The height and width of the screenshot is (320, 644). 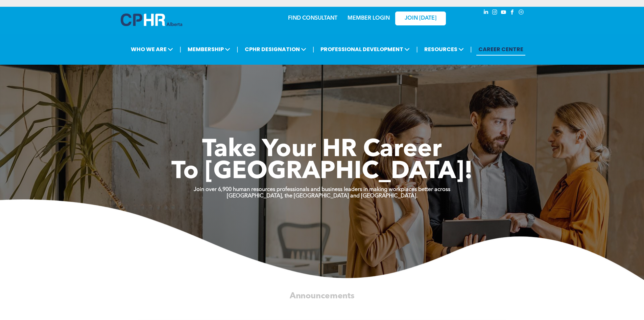 What do you see at coordinates (444, 49) in the screenshot?
I see `span: RESOURCES` at bounding box center [444, 49].